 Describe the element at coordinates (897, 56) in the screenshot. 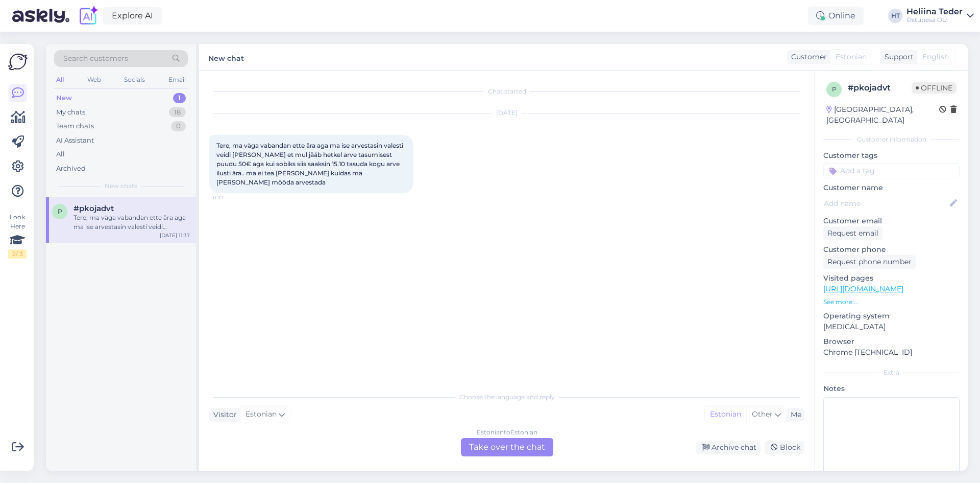

I see `div: Support` at that location.